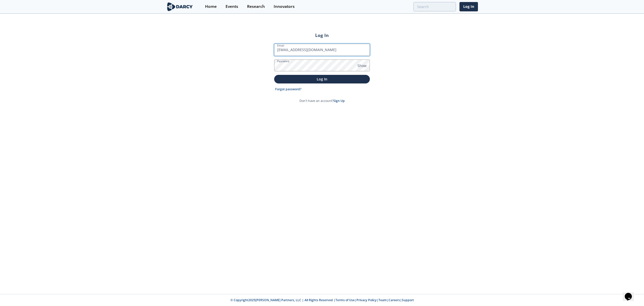 This screenshot has height=306, width=644. I want to click on button: Log In, so click(322, 79).